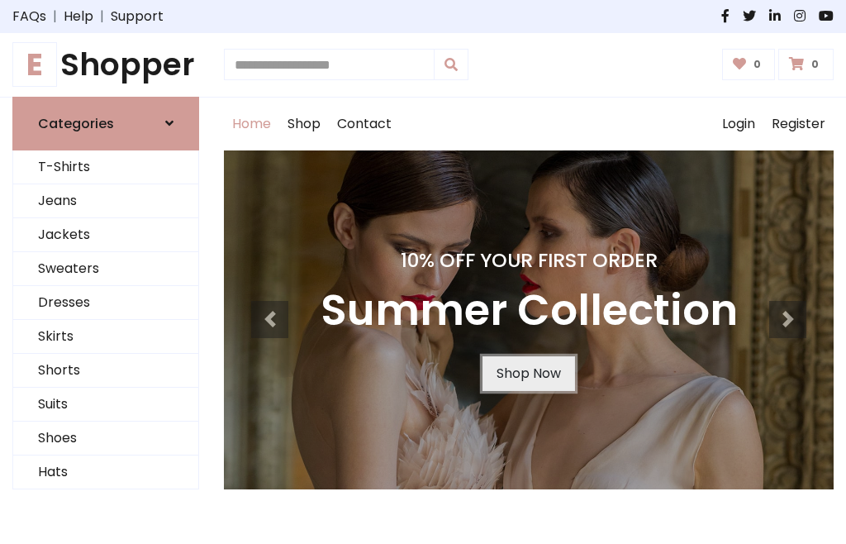  What do you see at coordinates (76, 123) in the screenshot?
I see `h6: Categories` at bounding box center [76, 123].